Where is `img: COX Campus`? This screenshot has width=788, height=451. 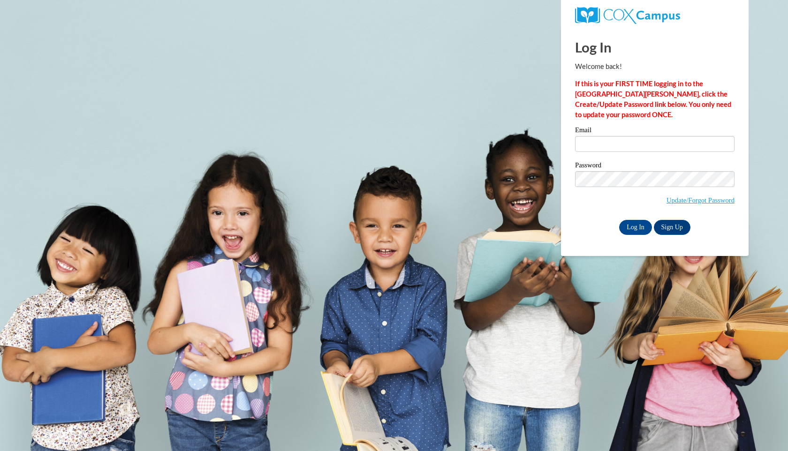
img: COX Campus is located at coordinates (628, 15).